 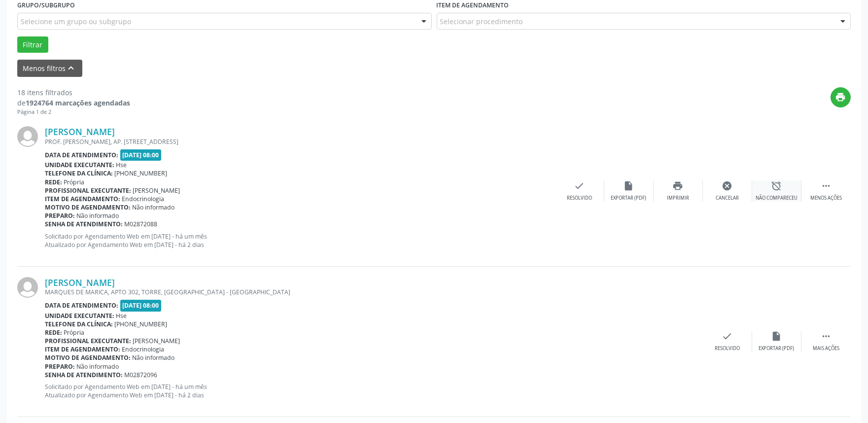 I want to click on span: M02872088, so click(x=141, y=224).